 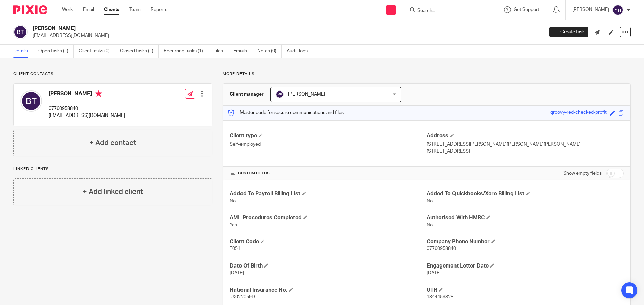 What do you see at coordinates (159, 10) in the screenshot?
I see `a: Reports` at bounding box center [159, 10].